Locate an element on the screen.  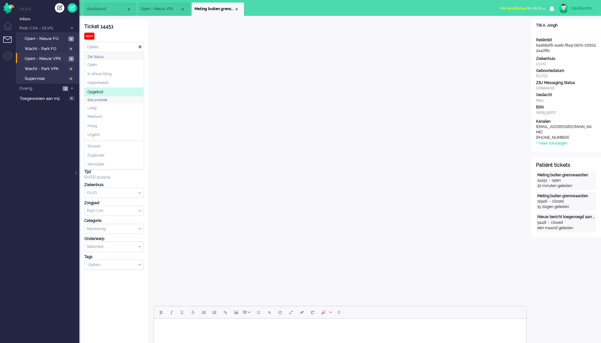
li: Hoog is located at coordinates (114, 126).